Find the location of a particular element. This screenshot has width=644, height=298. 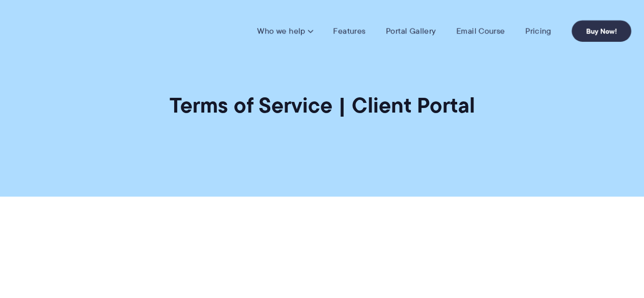

a: Pricing is located at coordinates (538, 31).